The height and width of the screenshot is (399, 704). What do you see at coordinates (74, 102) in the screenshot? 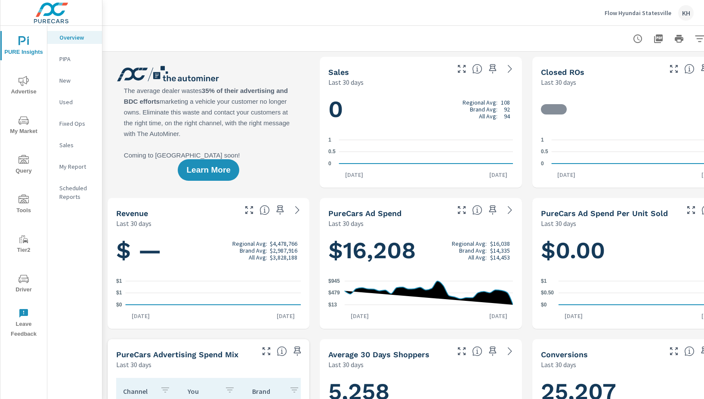
I see `div: Used` at bounding box center [74, 102].